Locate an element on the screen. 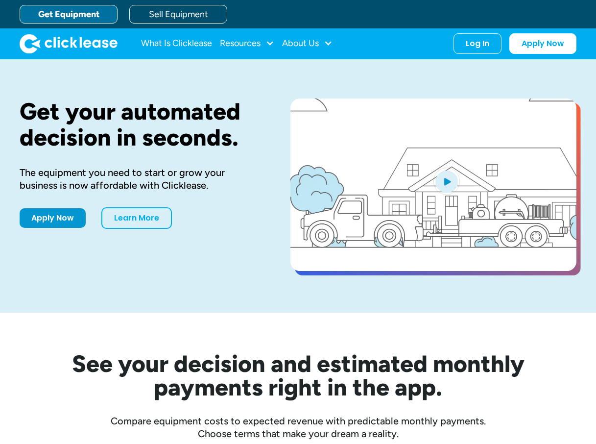 Image resolution: width=596 pixels, height=444 pixels. a: open lightbox is located at coordinates (433, 185).